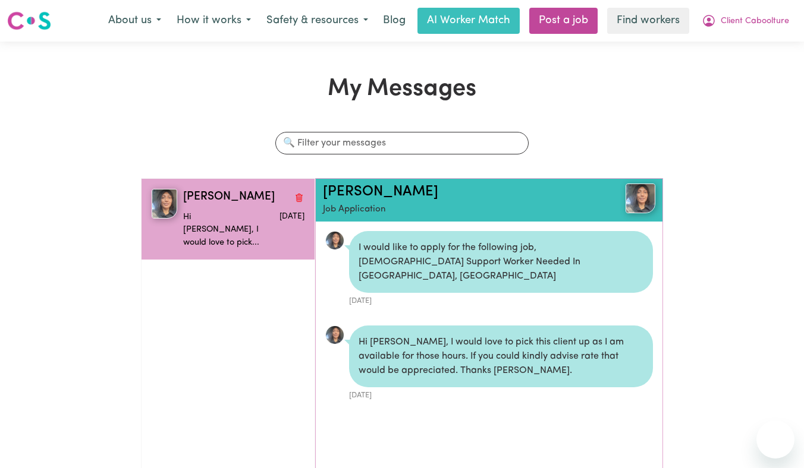 Image resolution: width=804 pixels, height=468 pixels. I want to click on img: Elver Cindy K, so click(164, 204).